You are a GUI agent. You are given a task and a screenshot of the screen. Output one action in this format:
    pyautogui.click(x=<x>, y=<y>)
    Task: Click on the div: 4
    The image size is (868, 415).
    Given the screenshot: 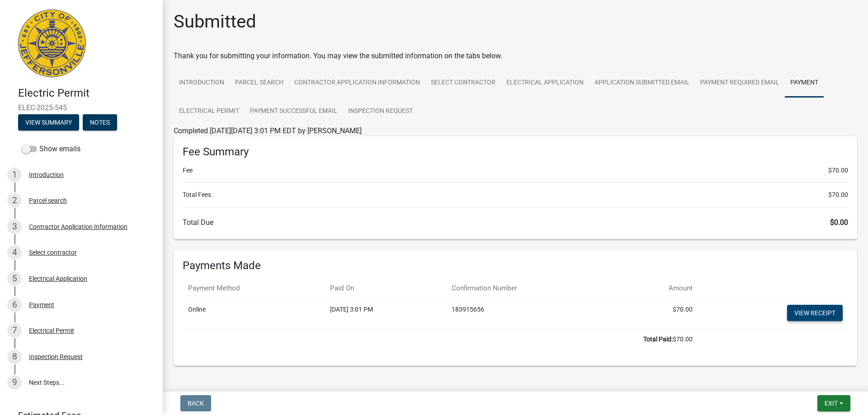 What is the action you would take?
    pyautogui.click(x=14, y=253)
    